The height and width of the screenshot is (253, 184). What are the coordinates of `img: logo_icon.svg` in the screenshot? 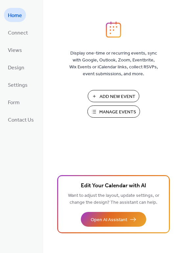 It's located at (113, 30).